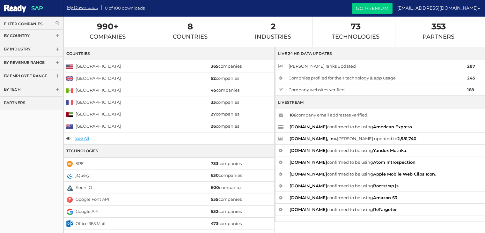  Describe the element at coordinates (227, 175) in the screenshot. I see `a: 630companies` at that location.